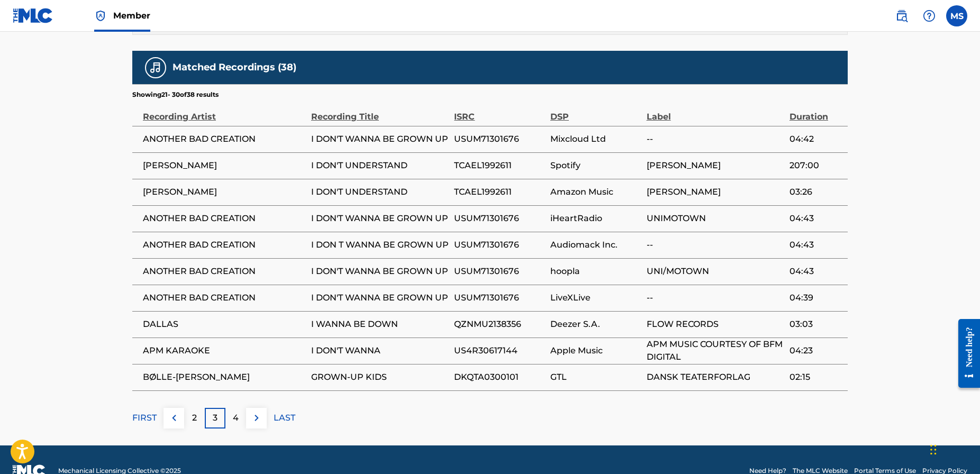 The height and width of the screenshot is (474, 980). What do you see at coordinates (596, 166) in the screenshot?
I see `span: Spotify` at bounding box center [596, 166].